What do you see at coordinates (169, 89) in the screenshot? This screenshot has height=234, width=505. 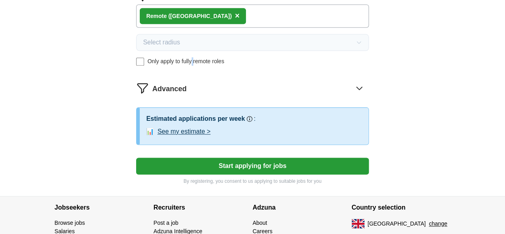 I see `span: Advanced` at bounding box center [169, 89].